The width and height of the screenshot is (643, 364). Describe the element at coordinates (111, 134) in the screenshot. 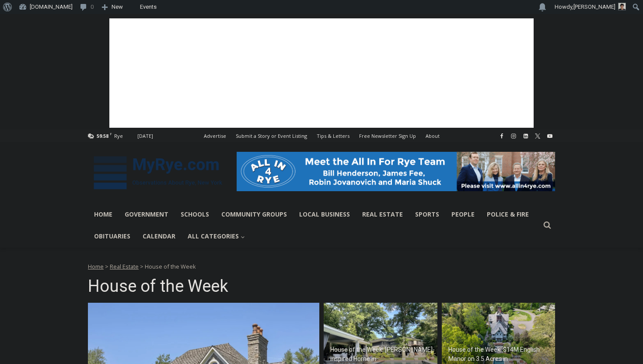

I see `span: F` at that location.